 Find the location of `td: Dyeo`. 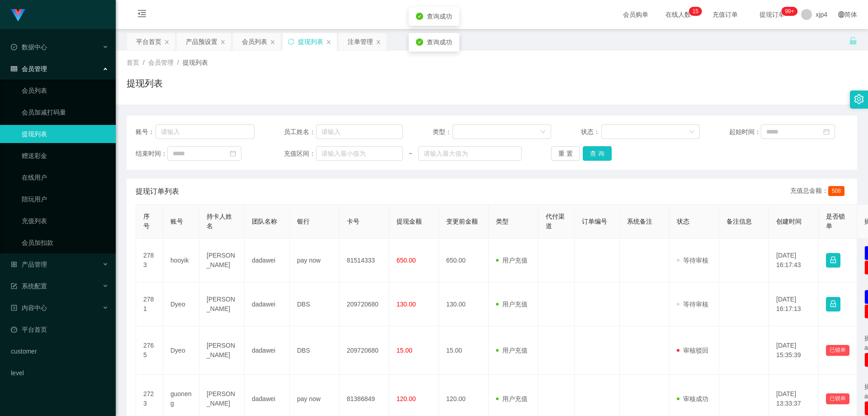

td: Dyeo is located at coordinates (181, 350).